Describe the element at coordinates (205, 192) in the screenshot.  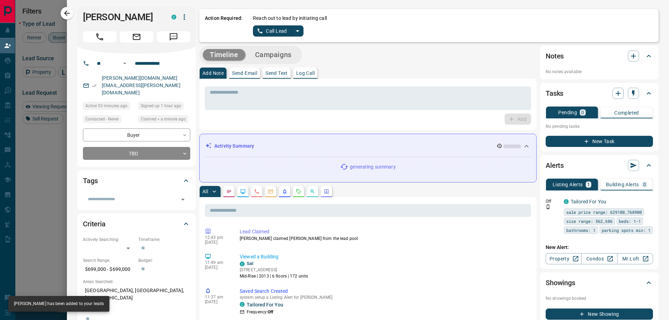
I see `p: All` at that location.